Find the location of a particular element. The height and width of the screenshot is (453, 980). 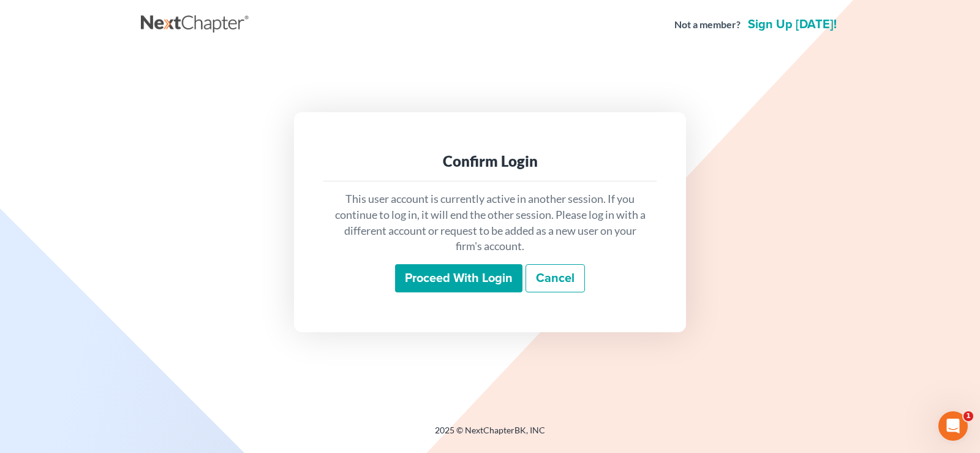

input: Proceed with login is located at coordinates (458, 278).